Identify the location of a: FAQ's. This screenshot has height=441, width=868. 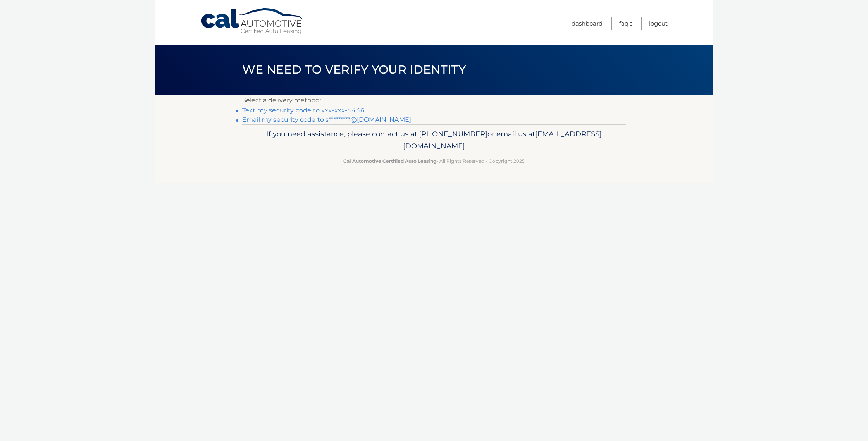
(626, 23).